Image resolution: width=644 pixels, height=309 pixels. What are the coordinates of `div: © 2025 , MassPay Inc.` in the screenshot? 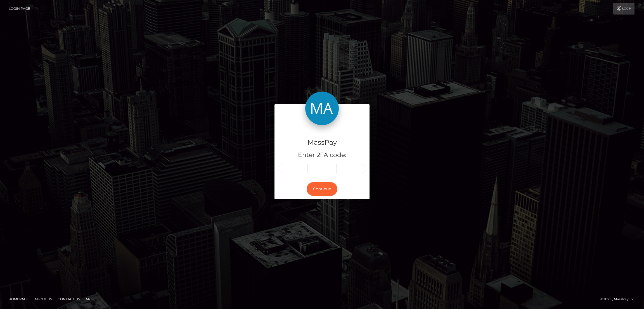 It's located at (620, 299).